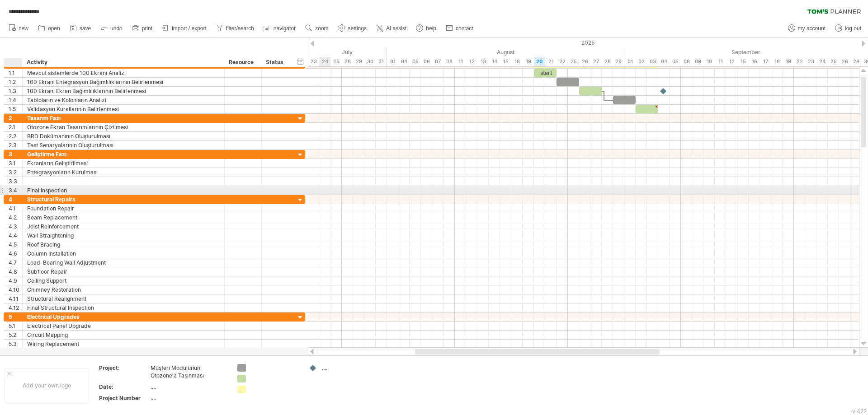 This screenshot has height=415, width=868. Describe the element at coordinates (844, 61) in the screenshot. I see `div: Friday, 26 September 2025` at that location.